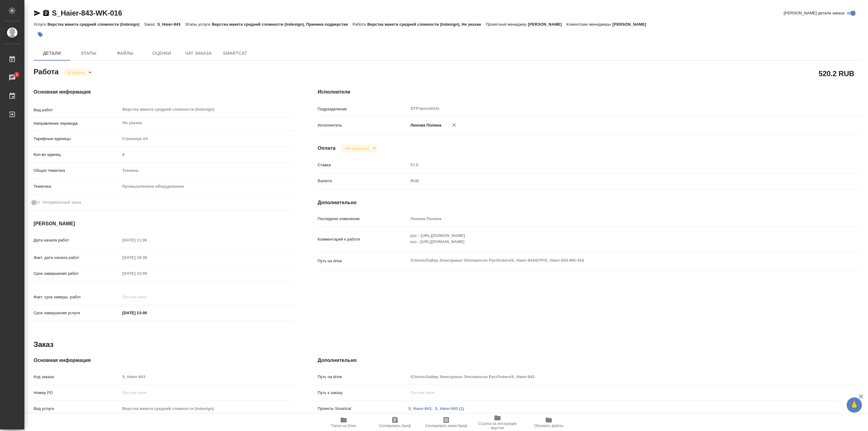 This screenshot has height=431, width=868. Describe the element at coordinates (96, 24) in the screenshot. I see `p: Верстка макета средней сложности (Indesign)` at that location.